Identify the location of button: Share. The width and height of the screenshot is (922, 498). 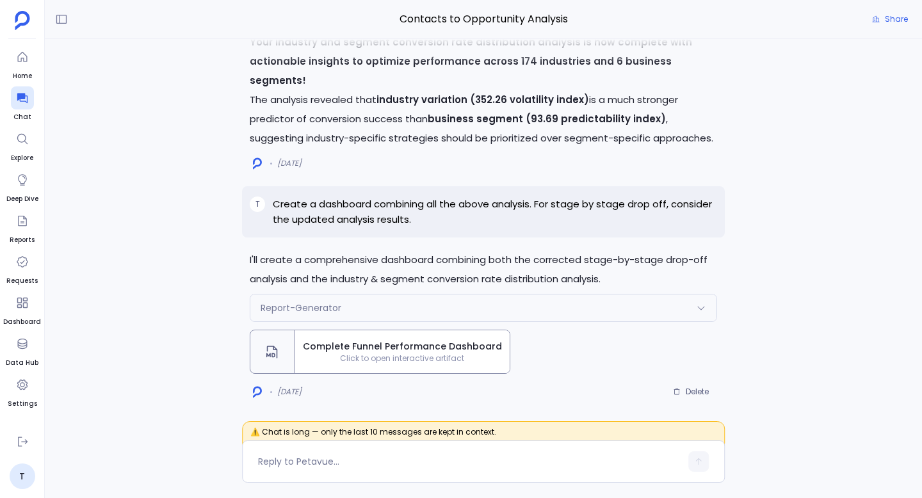
(890, 19).